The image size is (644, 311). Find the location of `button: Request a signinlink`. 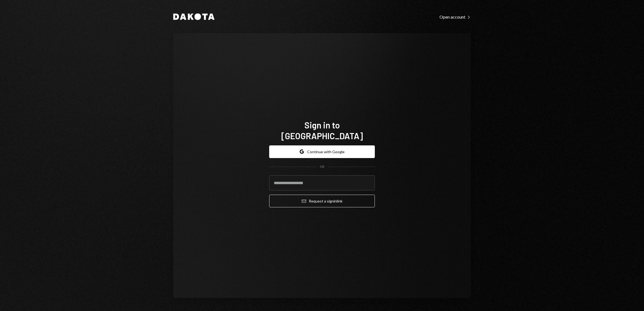

button: Request a signinlink is located at coordinates (322, 201).